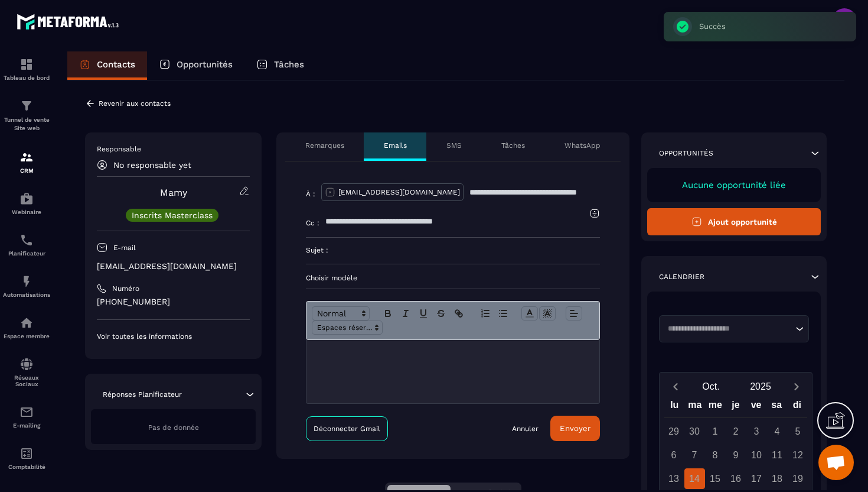 The width and height of the screenshot is (868, 492). What do you see at coordinates (26, 412) in the screenshot?
I see `img: email` at bounding box center [26, 412].